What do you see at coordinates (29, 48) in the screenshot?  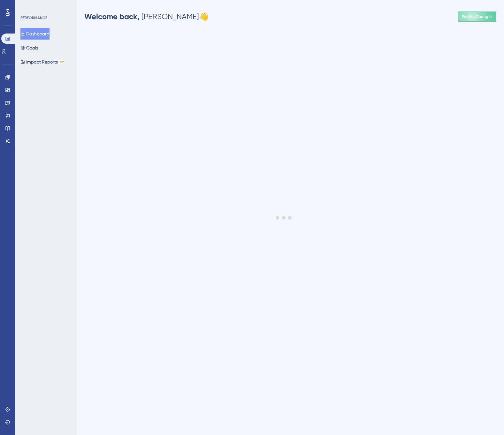 I see `button: Goals` at bounding box center [29, 48].